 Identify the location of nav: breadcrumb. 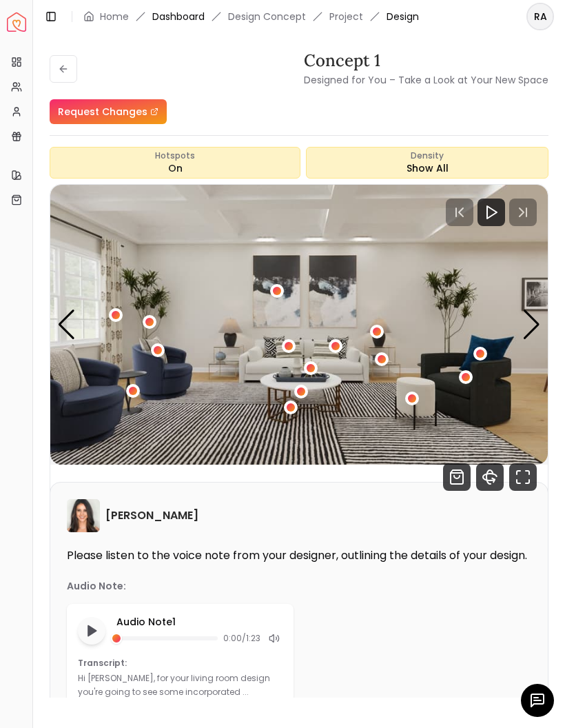
(251, 16).